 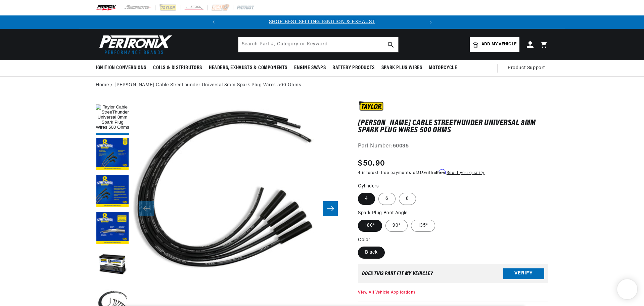 What do you see at coordinates (322, 22) in the screenshot?
I see `div: Announcement` at bounding box center [322, 22].